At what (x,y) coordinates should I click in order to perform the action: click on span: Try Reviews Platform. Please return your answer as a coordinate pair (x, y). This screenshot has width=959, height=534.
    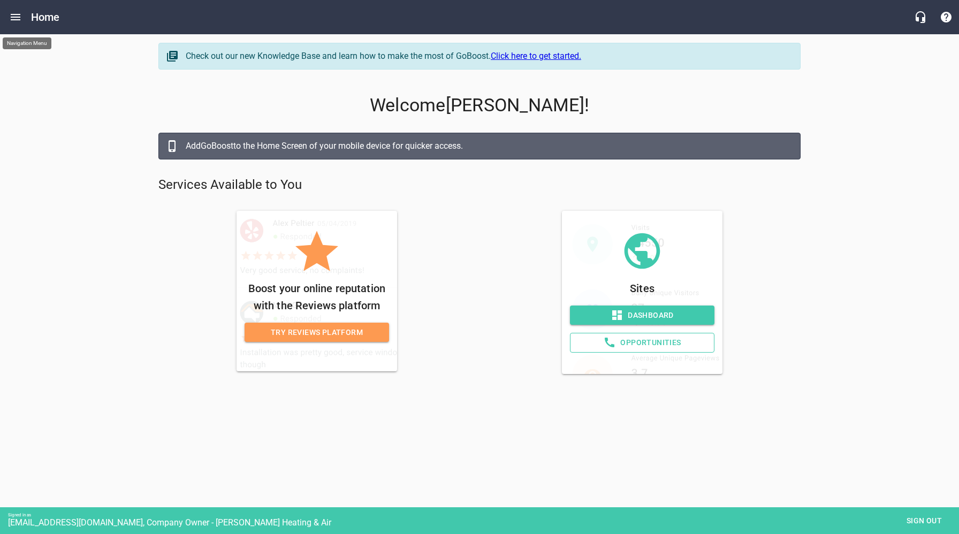
    Looking at the image, I should click on (317, 332).